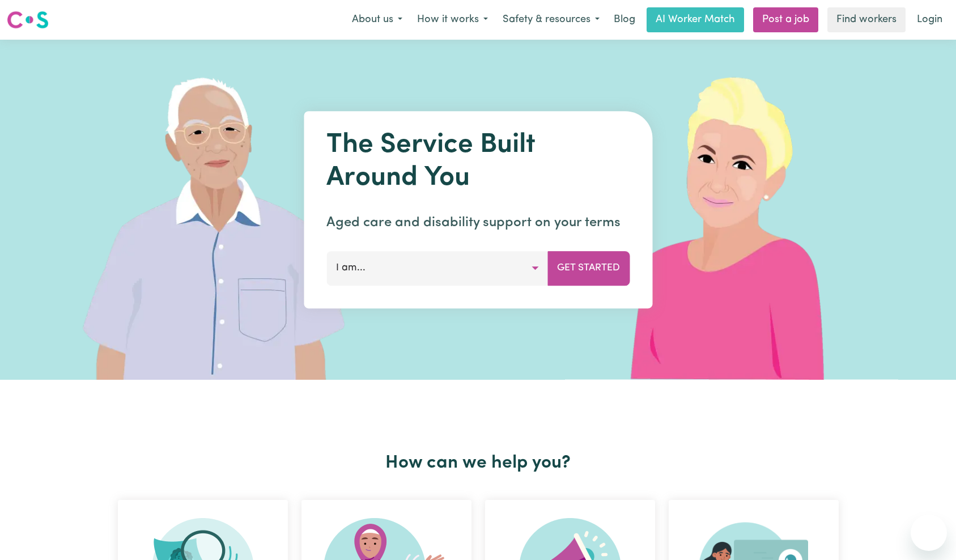 Image resolution: width=956 pixels, height=560 pixels. I want to click on a: Find workers, so click(867, 20).